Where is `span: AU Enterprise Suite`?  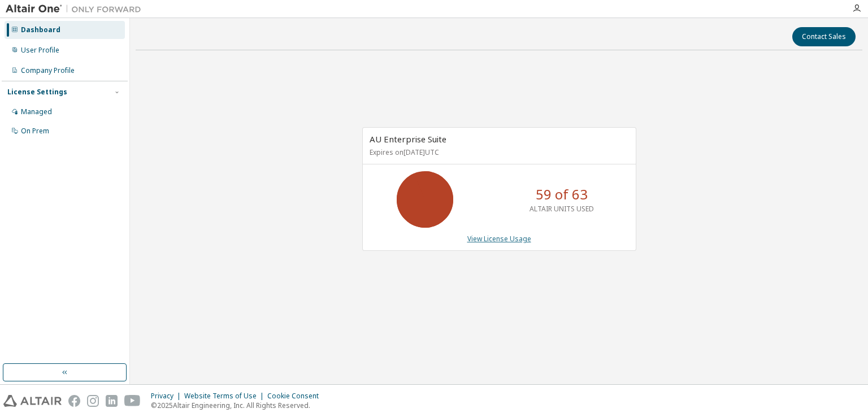 span: AU Enterprise Suite is located at coordinates (408, 139).